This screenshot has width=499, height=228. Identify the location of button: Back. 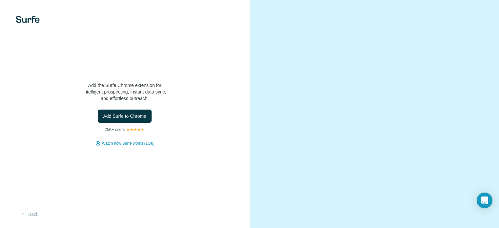
(29, 214).